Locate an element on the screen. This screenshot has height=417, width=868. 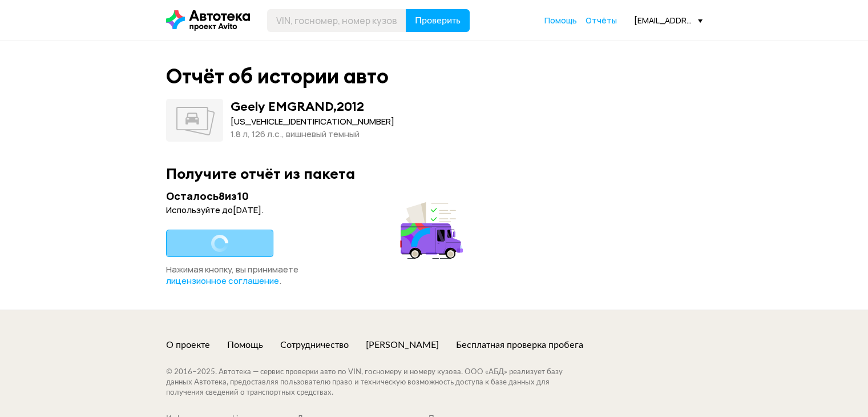
div: Помощь is located at coordinates (245, 345).